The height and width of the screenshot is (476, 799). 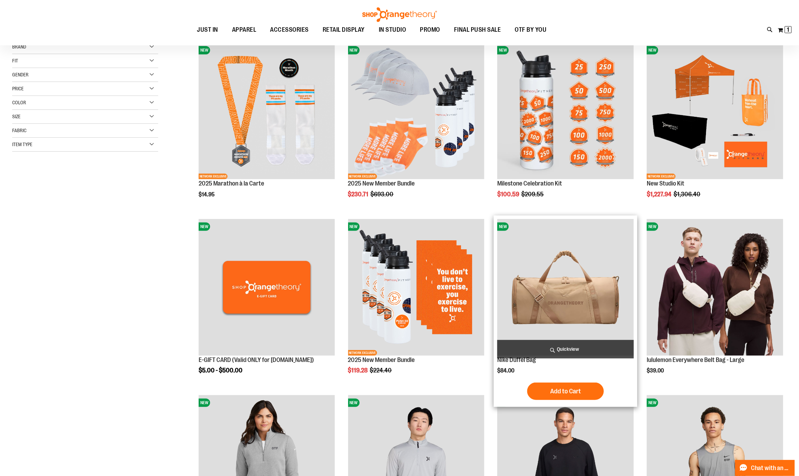 I want to click on a: IN STUDIO, so click(x=393, y=30).